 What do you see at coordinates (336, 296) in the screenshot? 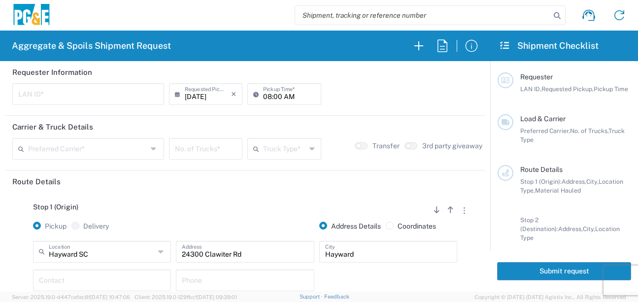
I see `a: Feedback` at bounding box center [336, 296].